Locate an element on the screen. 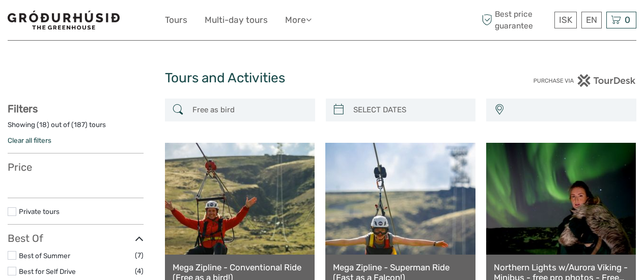  input: SELECT DATES is located at coordinates (410, 110).